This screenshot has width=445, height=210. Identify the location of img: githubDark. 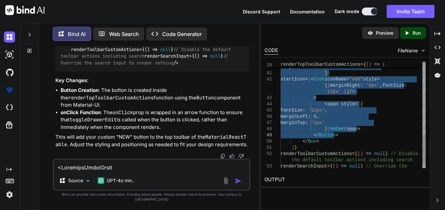
(10, 72).